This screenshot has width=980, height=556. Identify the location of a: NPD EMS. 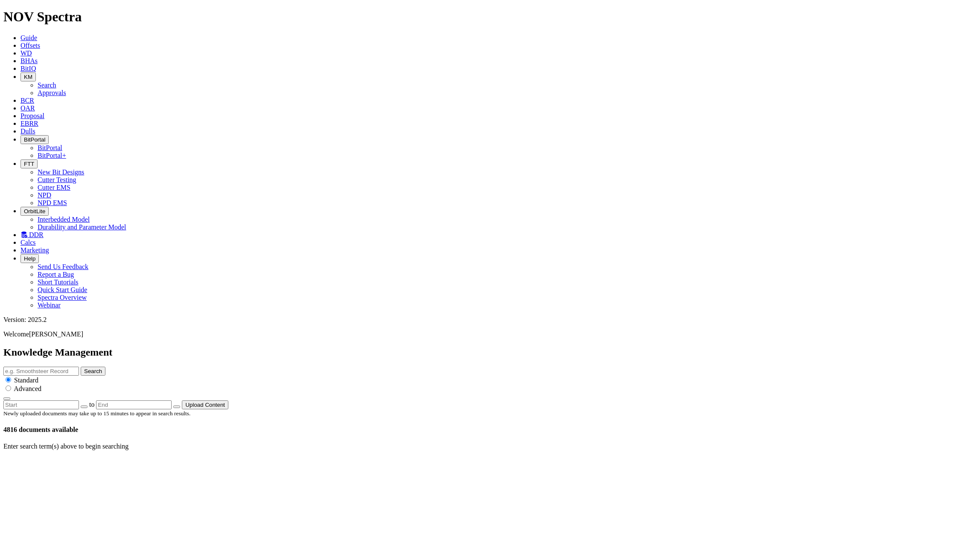
(52, 203).